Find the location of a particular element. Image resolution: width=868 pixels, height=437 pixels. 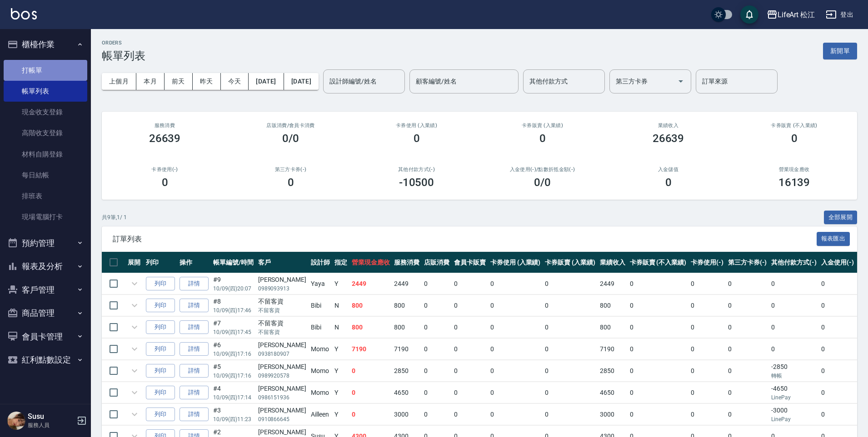

h2: 入金儲值 is located at coordinates (668, 170).